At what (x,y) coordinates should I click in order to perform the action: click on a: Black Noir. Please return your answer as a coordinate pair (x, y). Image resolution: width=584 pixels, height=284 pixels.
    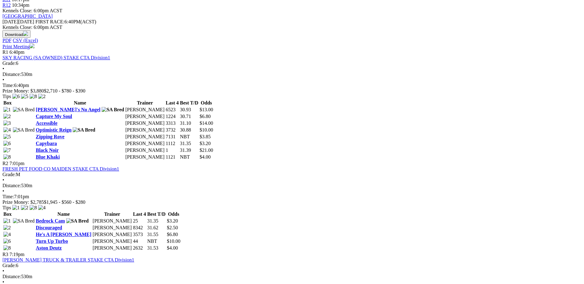
    Looking at the image, I should click on (47, 150).